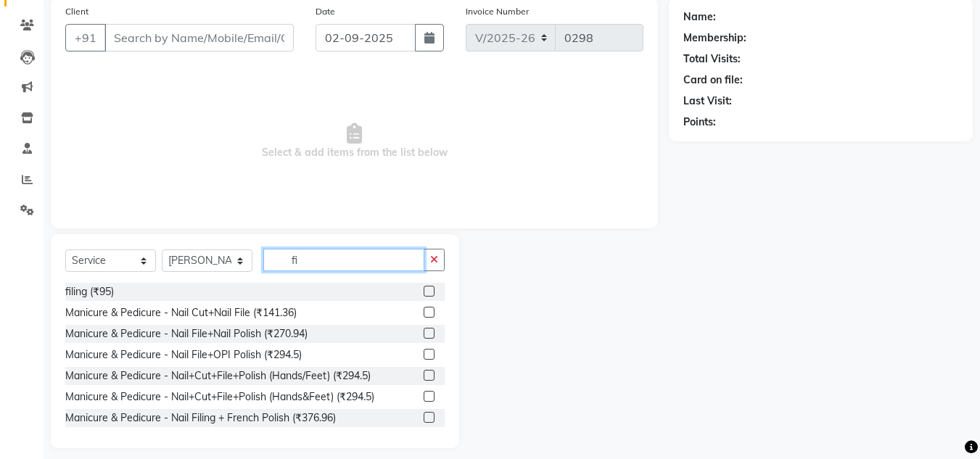 The width and height of the screenshot is (980, 459). Describe the element at coordinates (708, 101) in the screenshot. I see `div: Last Visit:` at that location.